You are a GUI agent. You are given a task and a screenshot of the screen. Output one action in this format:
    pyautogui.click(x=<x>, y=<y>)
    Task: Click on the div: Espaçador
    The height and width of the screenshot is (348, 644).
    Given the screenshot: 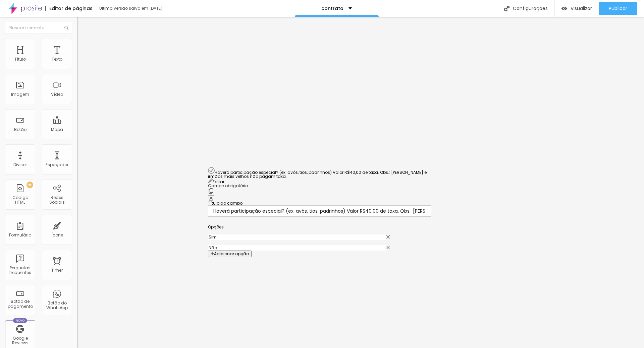 What is the action you would take?
    pyautogui.click(x=57, y=165)
    